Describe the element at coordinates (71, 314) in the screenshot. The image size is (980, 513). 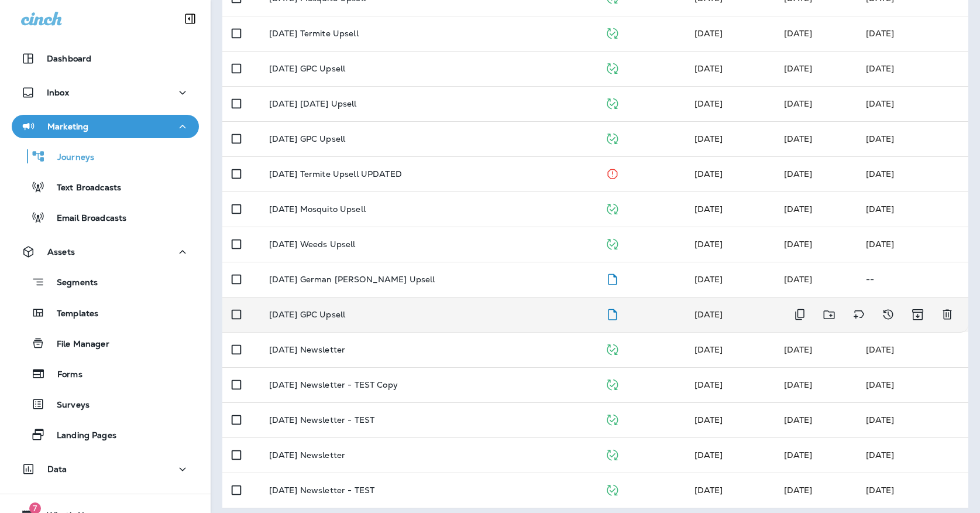
I see `p: Templates` at that location.